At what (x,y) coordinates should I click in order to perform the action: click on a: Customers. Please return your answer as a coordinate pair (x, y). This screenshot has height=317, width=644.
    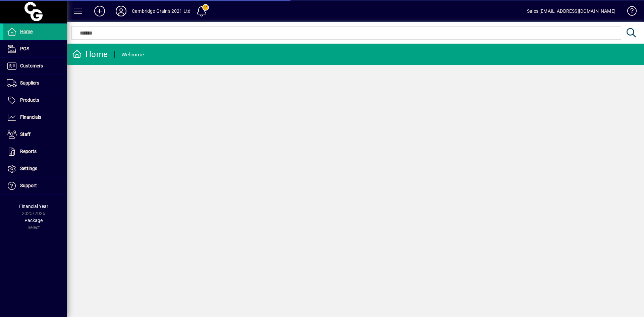
    Looking at the image, I should click on (35, 66).